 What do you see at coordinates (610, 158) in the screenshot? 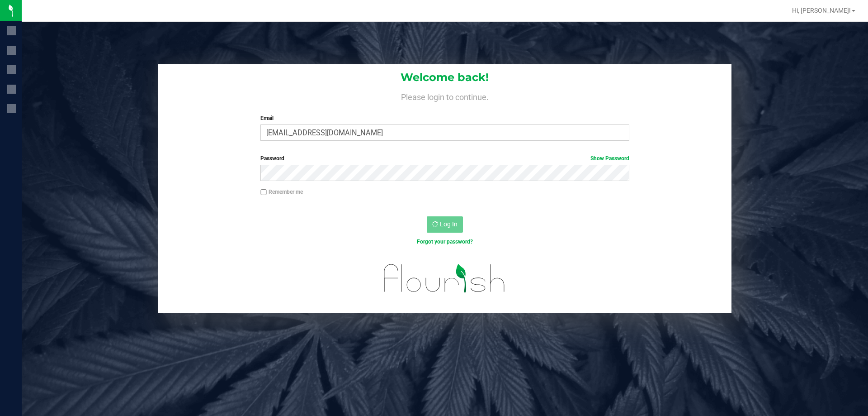
I see `a: Show Password` at bounding box center [610, 158].